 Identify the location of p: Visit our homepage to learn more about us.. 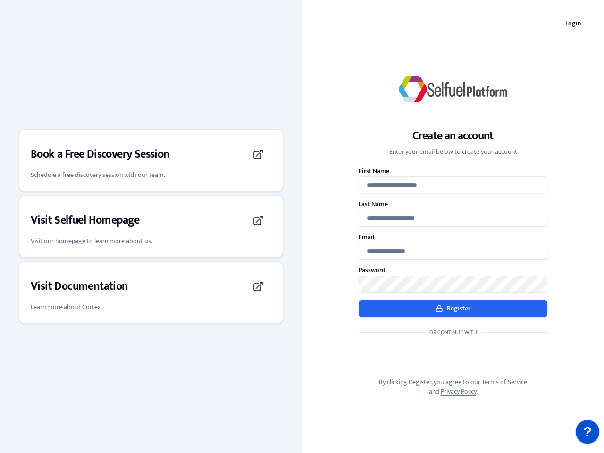
(151, 241).